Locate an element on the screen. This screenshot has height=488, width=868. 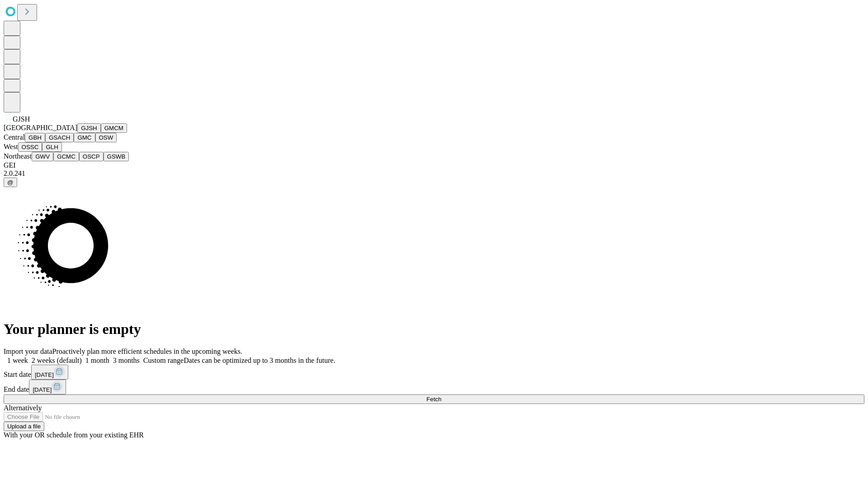
button: GMCM is located at coordinates (114, 128).